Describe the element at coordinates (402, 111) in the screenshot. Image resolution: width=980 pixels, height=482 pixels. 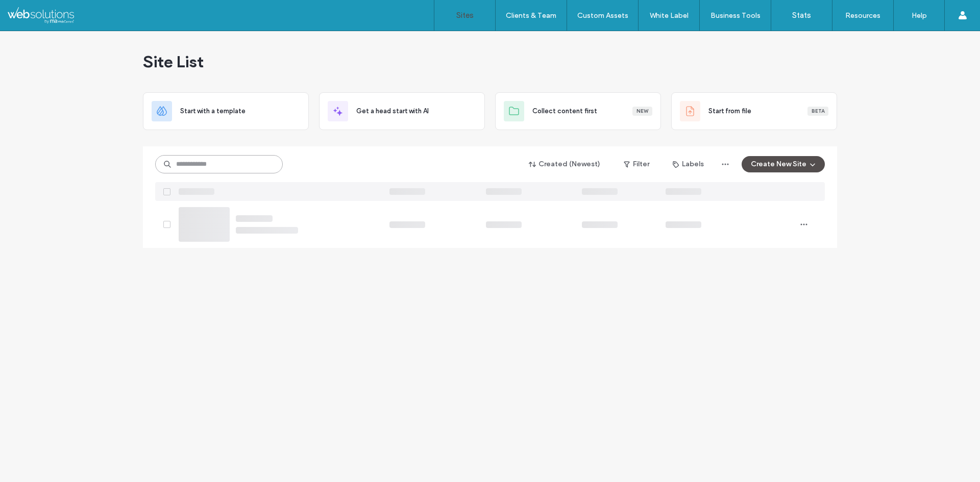
I see `div: Get a head start with AI` at that location.